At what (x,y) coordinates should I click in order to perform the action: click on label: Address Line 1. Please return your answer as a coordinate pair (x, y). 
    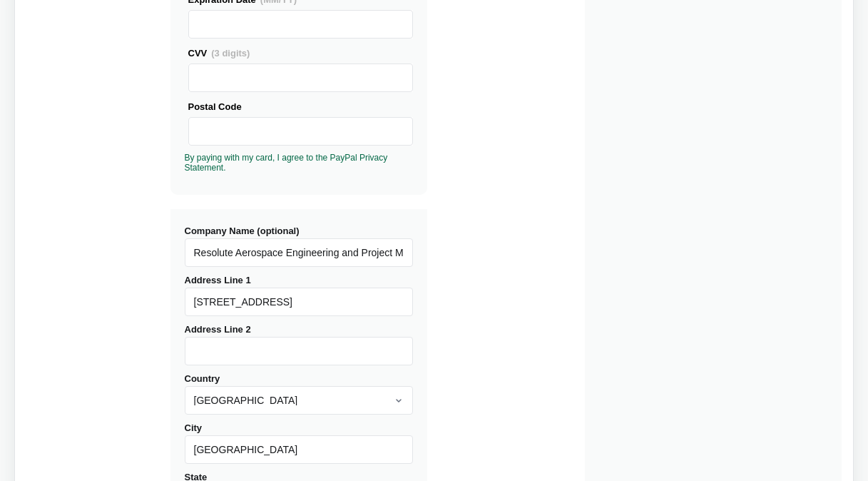
    Looking at the image, I should click on (299, 296).